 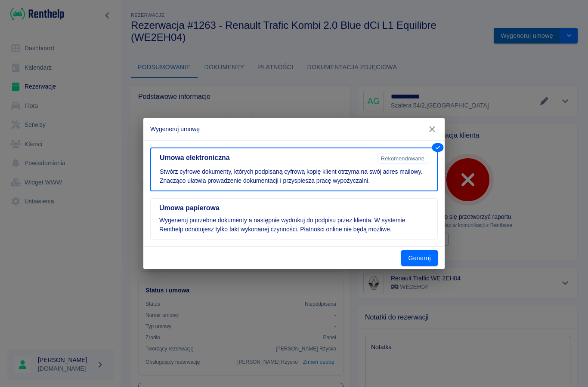 I want to click on h5: Umowa papierowa, so click(x=294, y=208).